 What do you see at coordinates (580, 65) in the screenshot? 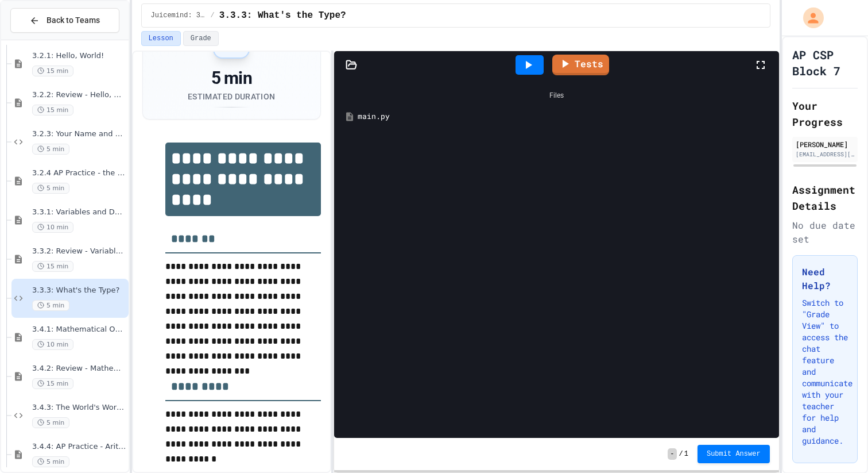
I see `a: Tests` at bounding box center [580, 65].